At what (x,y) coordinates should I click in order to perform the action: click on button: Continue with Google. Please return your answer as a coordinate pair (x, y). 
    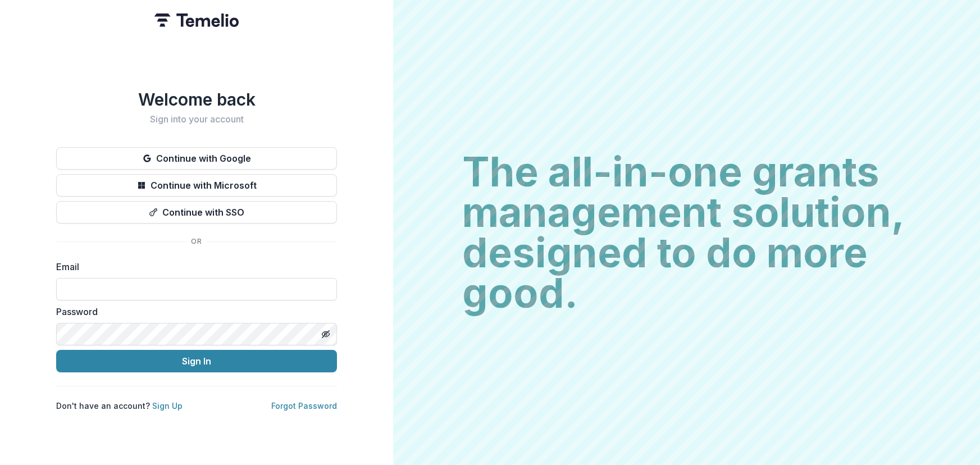
    Looking at the image, I should click on (197, 158).